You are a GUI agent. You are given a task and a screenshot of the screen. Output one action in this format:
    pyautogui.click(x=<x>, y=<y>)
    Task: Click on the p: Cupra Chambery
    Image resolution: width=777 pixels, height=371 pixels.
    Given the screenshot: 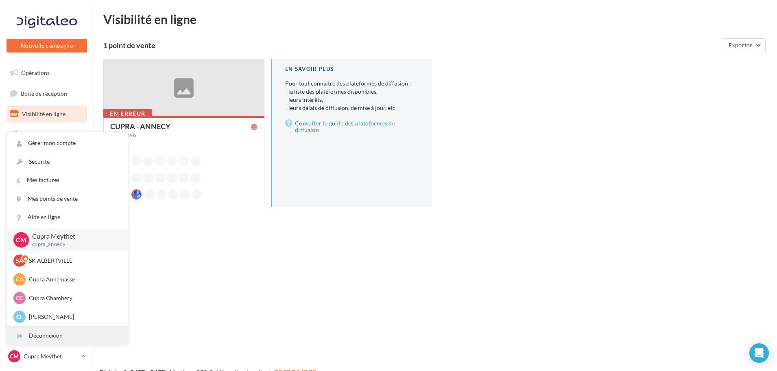 What is the action you would take?
    pyautogui.click(x=74, y=298)
    